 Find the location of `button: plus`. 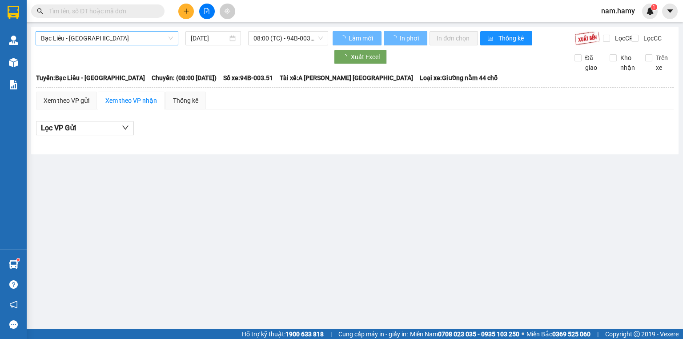

button: plus is located at coordinates (186, 11).